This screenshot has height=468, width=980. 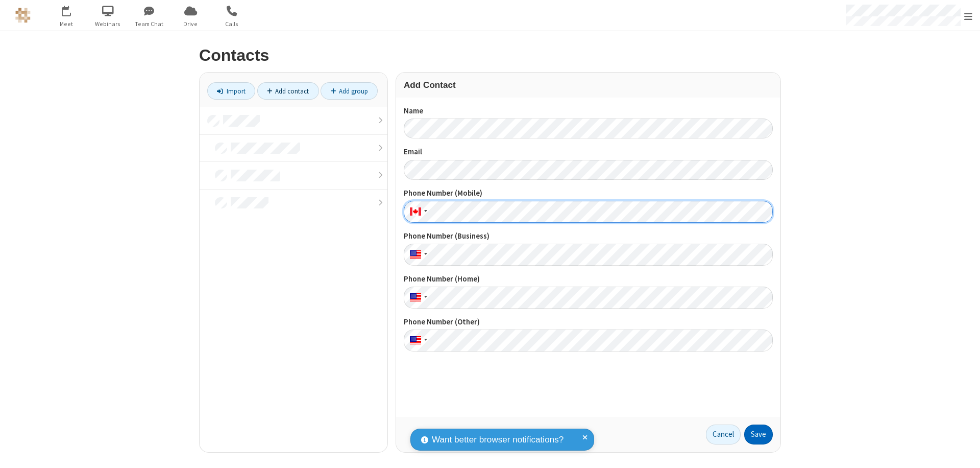 I want to click on span: Want better browser notifications?, so click(x=497, y=439).